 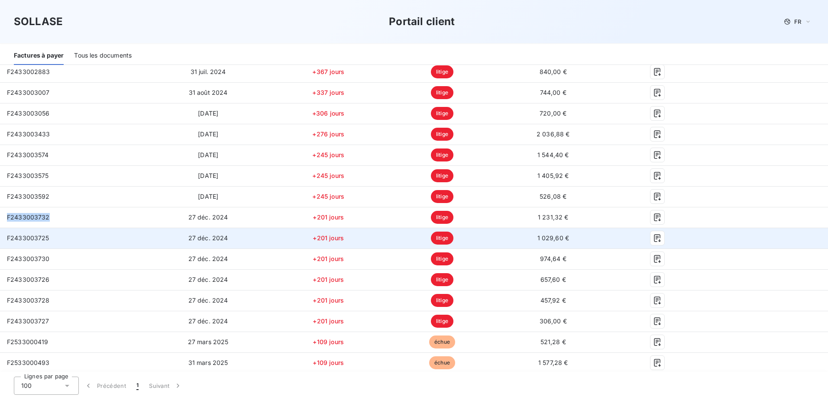 What do you see at coordinates (208, 71) in the screenshot?
I see `span: 31 juil. 2024` at bounding box center [208, 71].